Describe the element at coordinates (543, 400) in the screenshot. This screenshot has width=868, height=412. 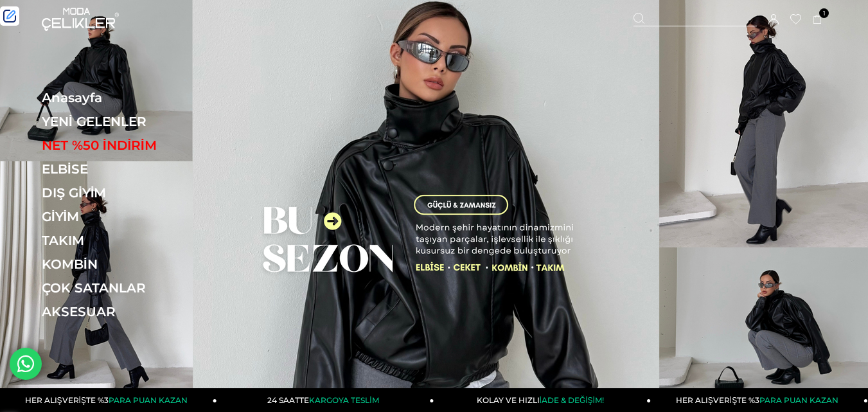
I see `a: KOLAY VE HIZLIİADE & DEĞİŞİM!` at that location.